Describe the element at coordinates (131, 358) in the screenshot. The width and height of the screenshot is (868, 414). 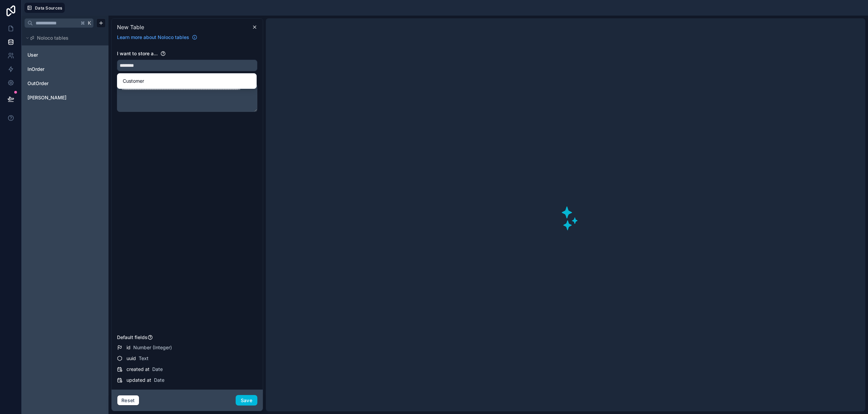
I see `span: uuid` at that location.